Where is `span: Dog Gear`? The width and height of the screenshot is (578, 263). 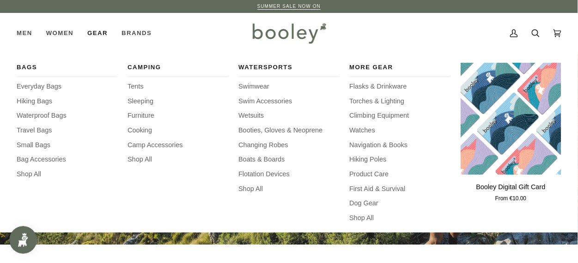 span: Dog Gear is located at coordinates (400, 204).